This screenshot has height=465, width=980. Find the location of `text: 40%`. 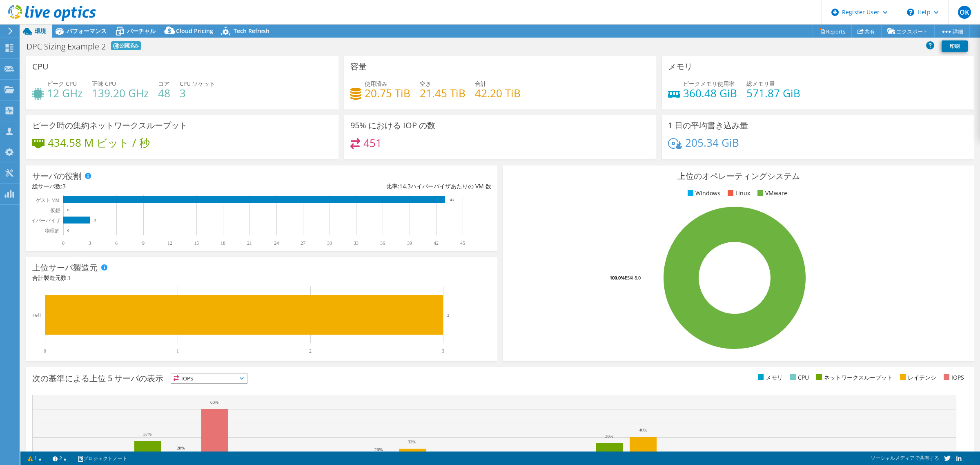

text: 40% is located at coordinates (644, 430).